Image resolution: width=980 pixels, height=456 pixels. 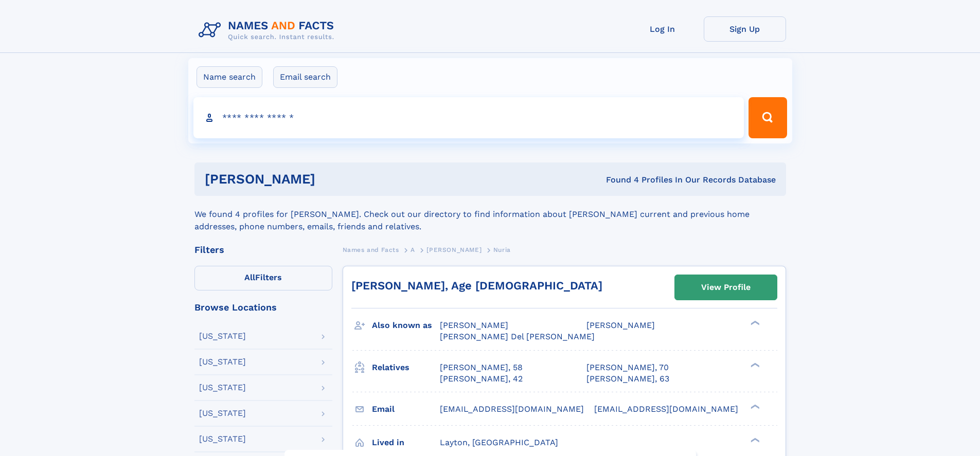 What do you see at coordinates (263, 308) in the screenshot?
I see `div: Browse Locations` at bounding box center [263, 308].